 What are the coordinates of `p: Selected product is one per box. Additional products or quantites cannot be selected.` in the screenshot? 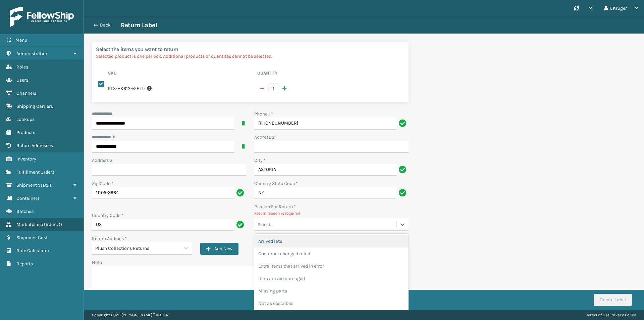 It's located at (250, 56).